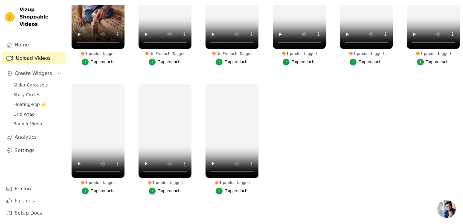 The height and width of the screenshot is (224, 463). I want to click on span: Vizup Shoppable Videos, so click(41, 17).